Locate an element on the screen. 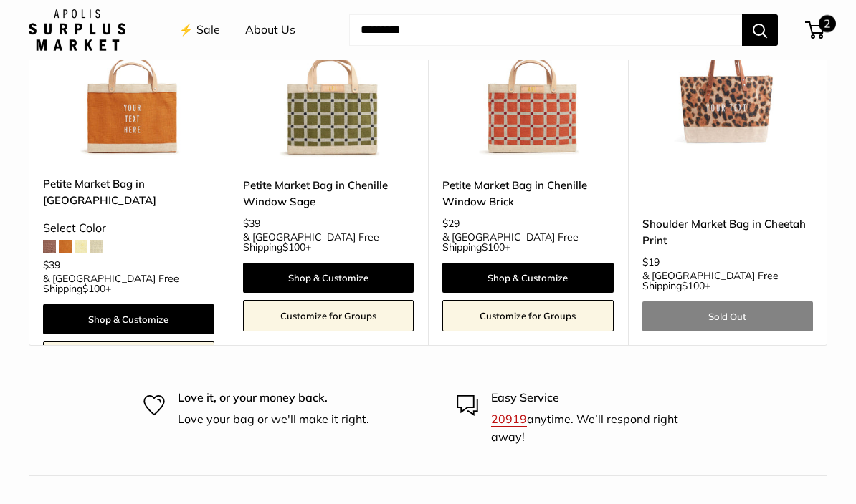 The height and width of the screenshot is (504, 856). p: anytime. We’ll respond right away! is located at coordinates (601, 429).